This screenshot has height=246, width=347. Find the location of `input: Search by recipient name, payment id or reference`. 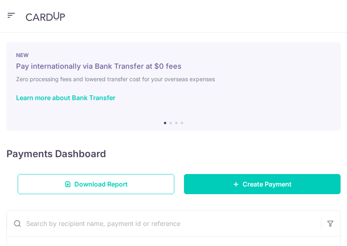

input: Search by recipient name, payment id or reference is located at coordinates (164, 223).